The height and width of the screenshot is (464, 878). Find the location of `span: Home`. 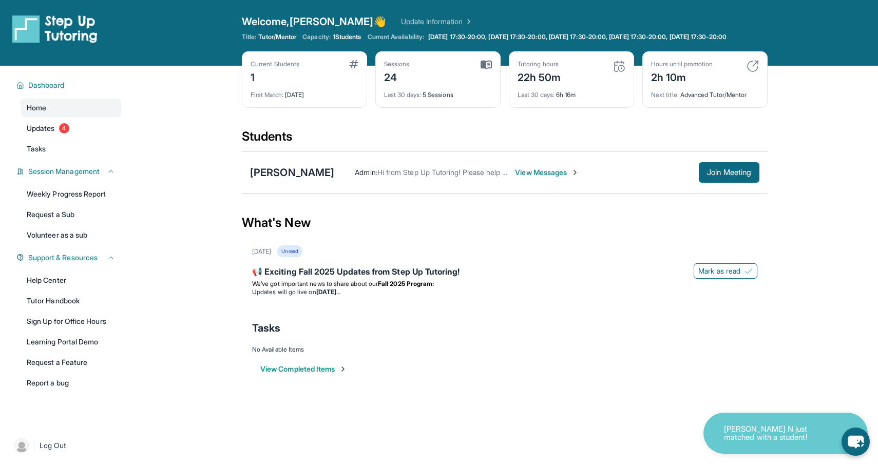

span: Home is located at coordinates (36, 108).